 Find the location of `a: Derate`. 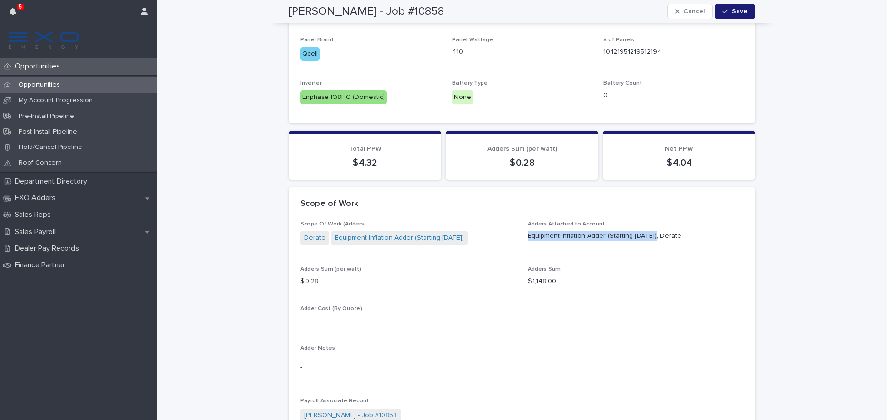

a: Derate is located at coordinates (315, 238).